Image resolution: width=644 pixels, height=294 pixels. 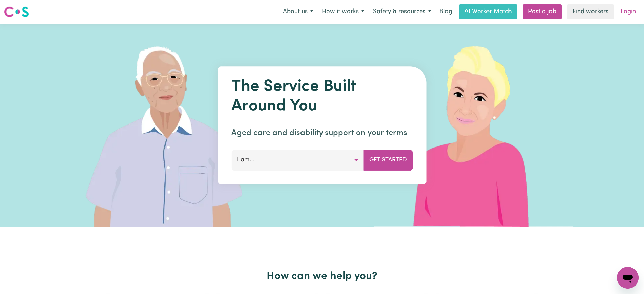 I want to click on a: Post a job, so click(x=542, y=12).